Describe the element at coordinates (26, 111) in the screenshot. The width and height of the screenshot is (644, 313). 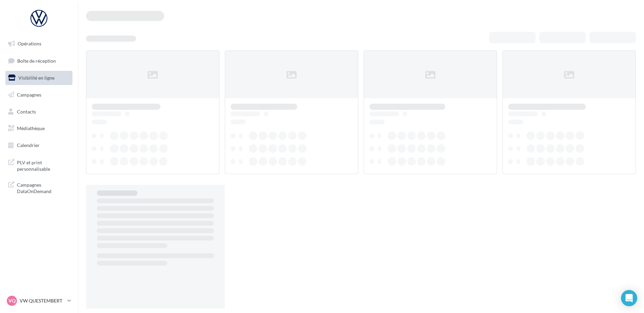
I see `span: Contacts` at that location.